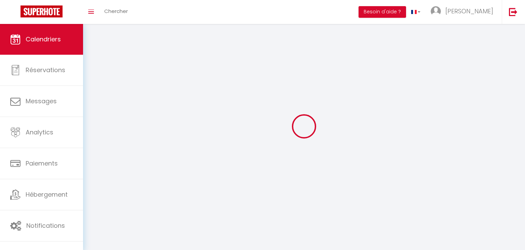 The image size is (525, 250). Describe the element at coordinates (382, 12) in the screenshot. I see `button: Besoin d'aide ?` at that location.